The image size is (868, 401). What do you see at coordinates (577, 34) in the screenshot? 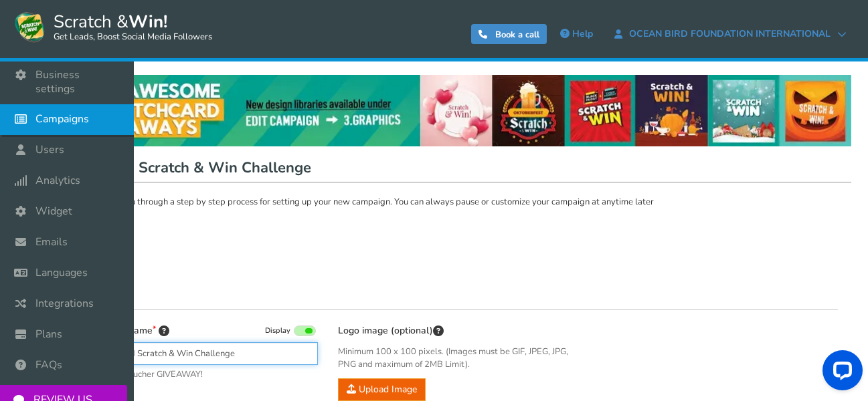
I see `a: Help` at bounding box center [577, 34].